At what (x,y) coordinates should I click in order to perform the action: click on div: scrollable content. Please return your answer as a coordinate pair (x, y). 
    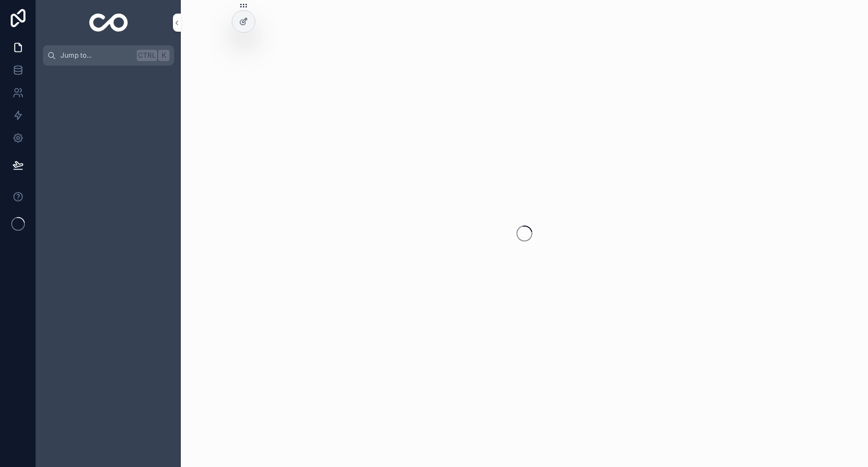
    Looking at the image, I should click on (109, 76).